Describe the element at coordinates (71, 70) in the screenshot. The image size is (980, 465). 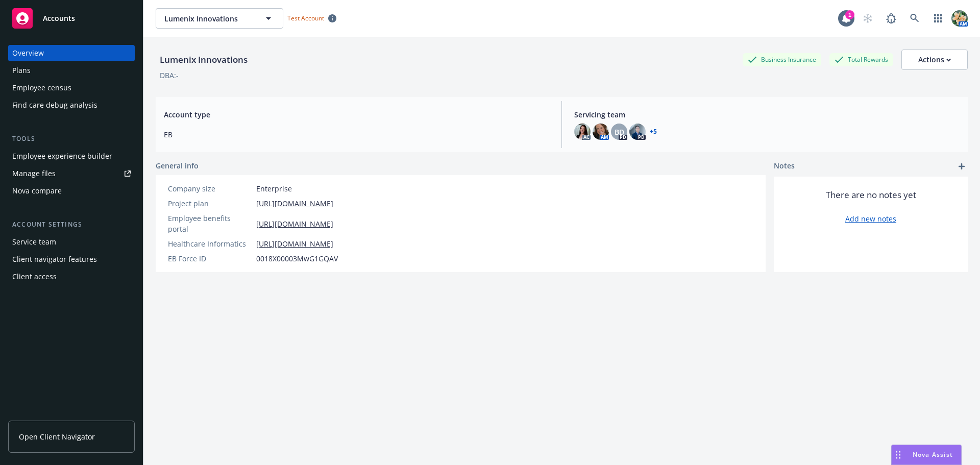
I see `a: Plans` at that location.